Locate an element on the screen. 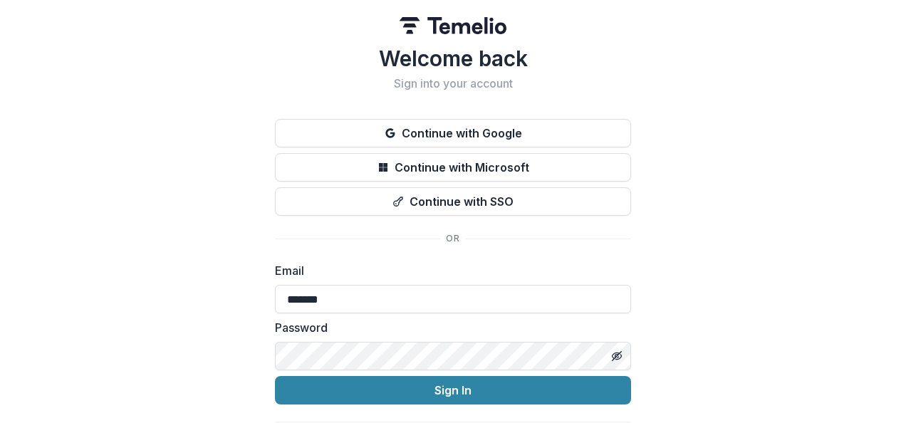  button: Continue with Google is located at coordinates (453, 133).